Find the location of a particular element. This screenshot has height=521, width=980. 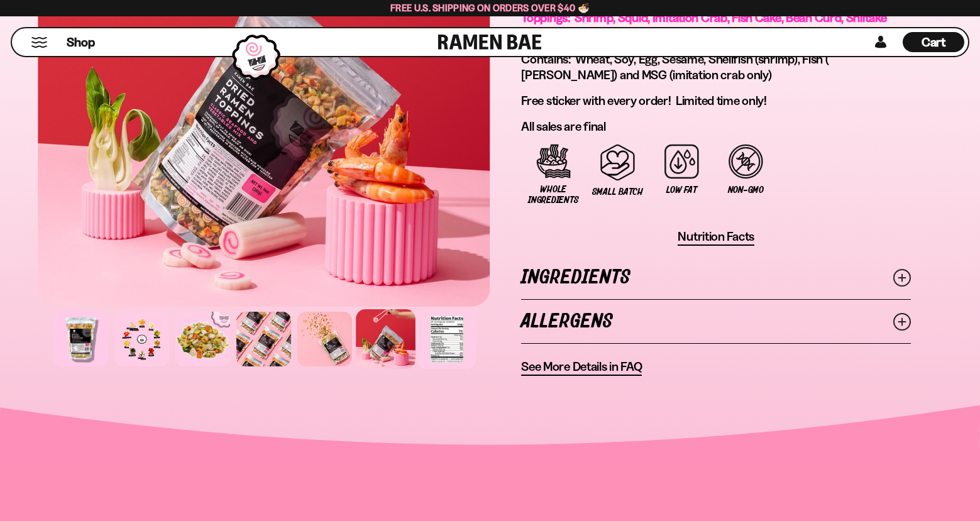

p: All sales are final is located at coordinates (716, 126).